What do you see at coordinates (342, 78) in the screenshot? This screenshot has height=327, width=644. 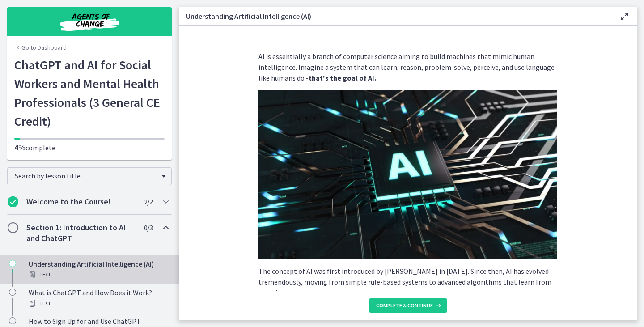 I see `strong: that's the goal of AI.` at bounding box center [342, 78].